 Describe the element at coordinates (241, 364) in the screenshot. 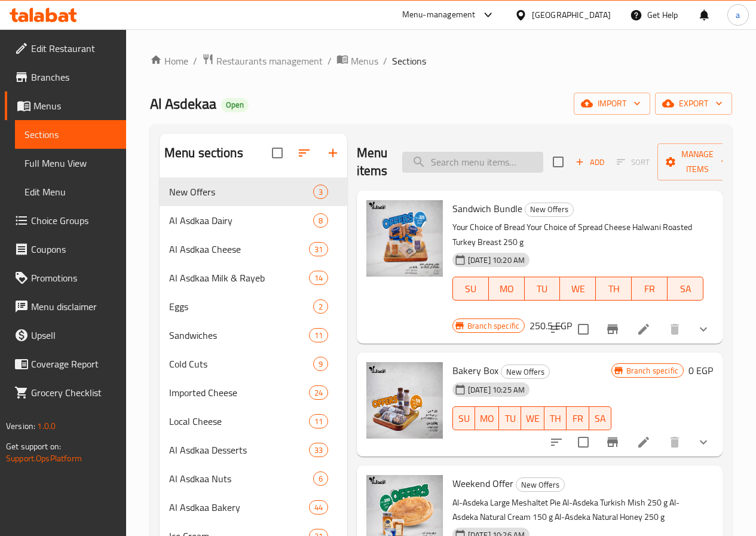

I see `span: Cold Cuts` at that location.